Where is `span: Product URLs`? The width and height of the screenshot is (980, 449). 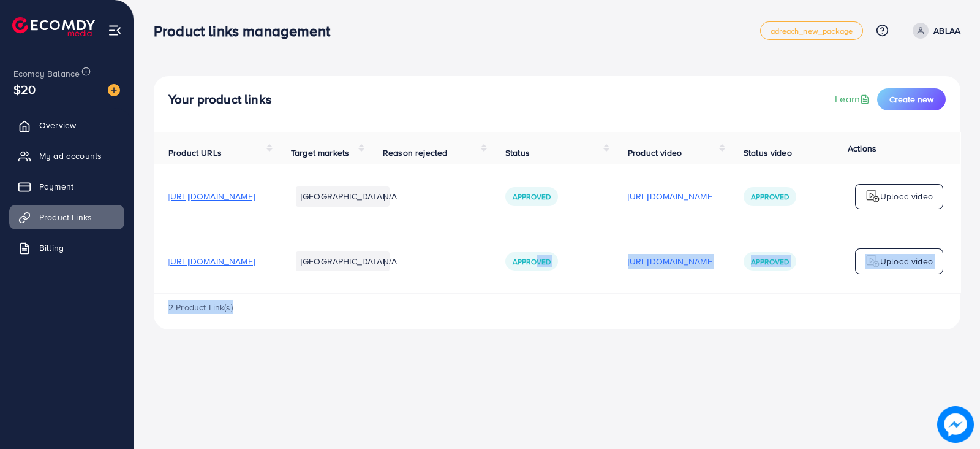
span: Product URLs is located at coordinates (195, 153).